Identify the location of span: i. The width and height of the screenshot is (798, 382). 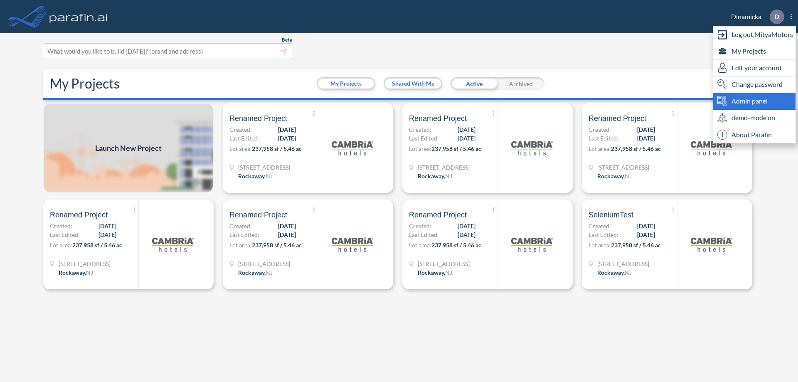
(723, 135).